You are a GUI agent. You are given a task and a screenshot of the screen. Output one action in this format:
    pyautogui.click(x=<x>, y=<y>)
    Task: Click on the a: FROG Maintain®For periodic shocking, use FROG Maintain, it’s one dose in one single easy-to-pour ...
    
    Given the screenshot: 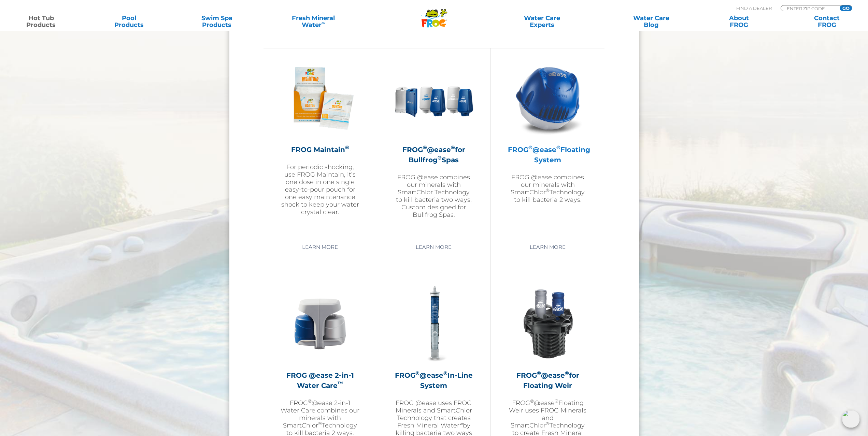 What is the action you would take?
    pyautogui.click(x=320, y=148)
    